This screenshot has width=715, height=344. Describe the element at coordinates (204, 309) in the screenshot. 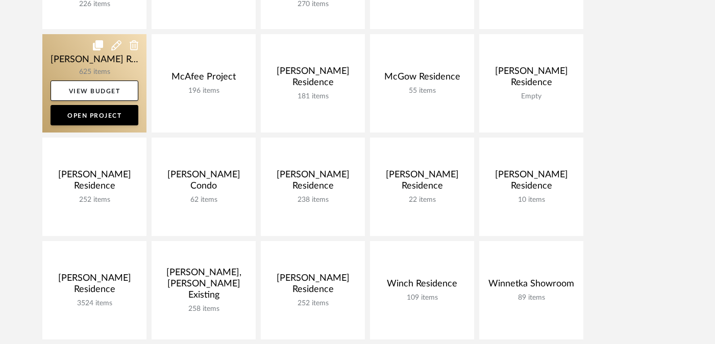

I see `div: 258 items` at that location.